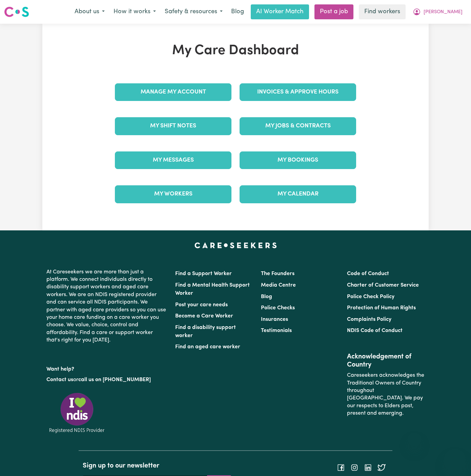  What do you see at coordinates (386, 361) in the screenshot?
I see `h2: Acknowledgement of Country` at bounding box center [386, 361].